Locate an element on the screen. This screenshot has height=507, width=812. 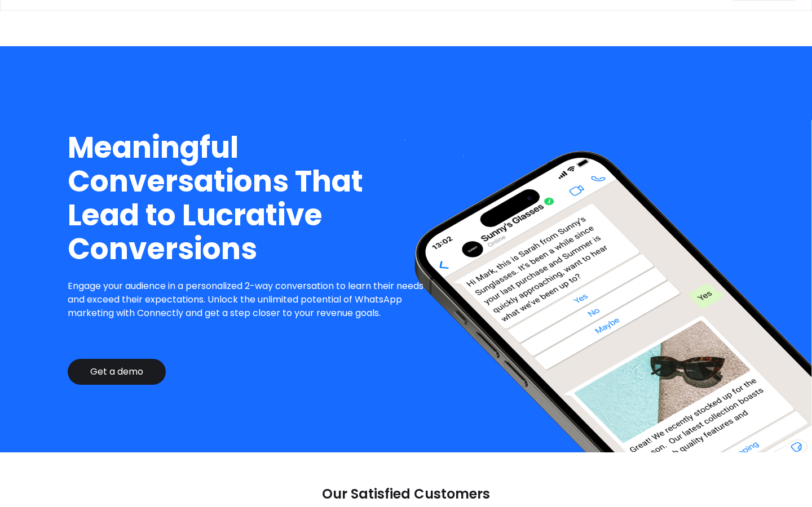
h1: Meaningful Conversations That Lead to Lucrative Conversions is located at coordinates (250, 198).